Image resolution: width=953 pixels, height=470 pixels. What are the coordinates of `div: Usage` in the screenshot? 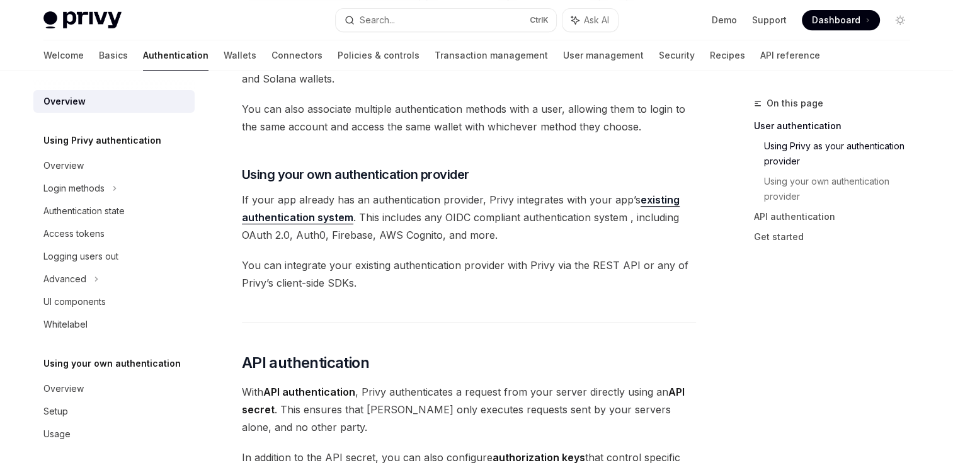 It's located at (57, 434).